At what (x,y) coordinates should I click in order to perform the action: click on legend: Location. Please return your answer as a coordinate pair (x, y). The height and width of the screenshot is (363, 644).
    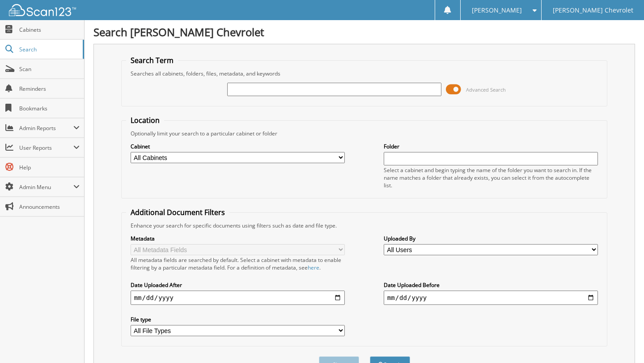
    Looking at the image, I should click on (145, 120).